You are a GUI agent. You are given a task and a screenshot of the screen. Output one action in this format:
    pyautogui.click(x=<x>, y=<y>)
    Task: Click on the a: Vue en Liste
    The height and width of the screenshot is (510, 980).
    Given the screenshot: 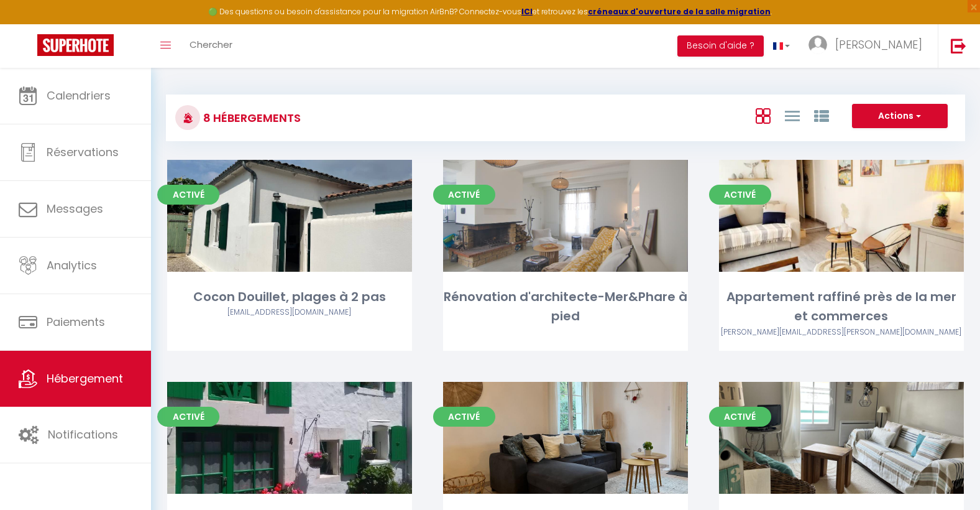 What is the action you would take?
    pyautogui.click(x=792, y=115)
    